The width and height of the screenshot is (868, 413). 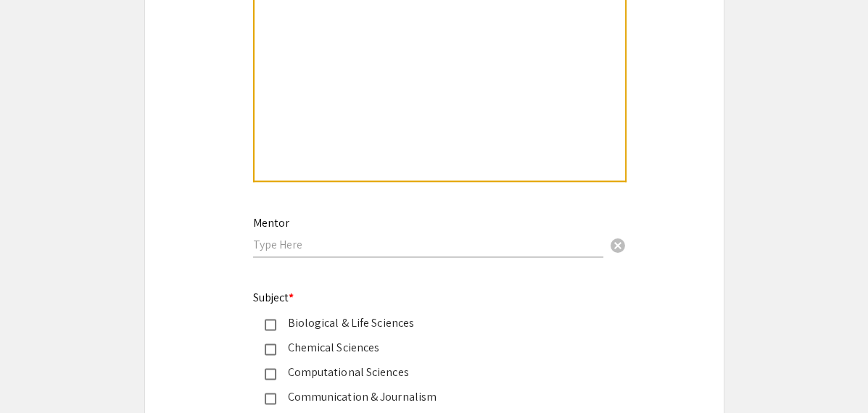 What do you see at coordinates (428, 347) in the screenshot?
I see `div: Chemical Sciences` at bounding box center [428, 347].